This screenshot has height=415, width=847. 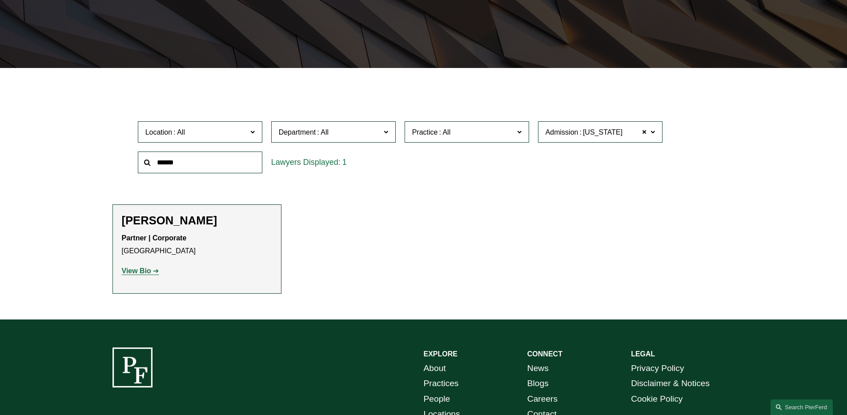 I want to click on strong: Partner | Corporate, so click(x=154, y=238).